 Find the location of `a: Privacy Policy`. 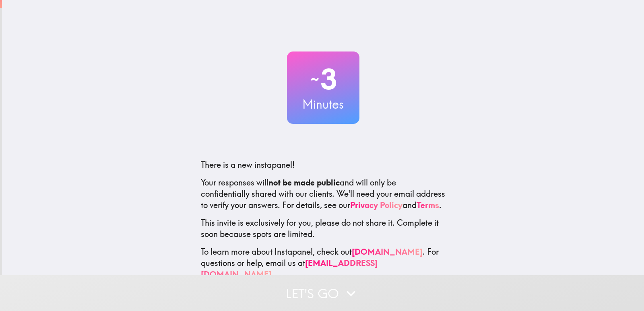

a: Privacy Policy is located at coordinates (376, 205).